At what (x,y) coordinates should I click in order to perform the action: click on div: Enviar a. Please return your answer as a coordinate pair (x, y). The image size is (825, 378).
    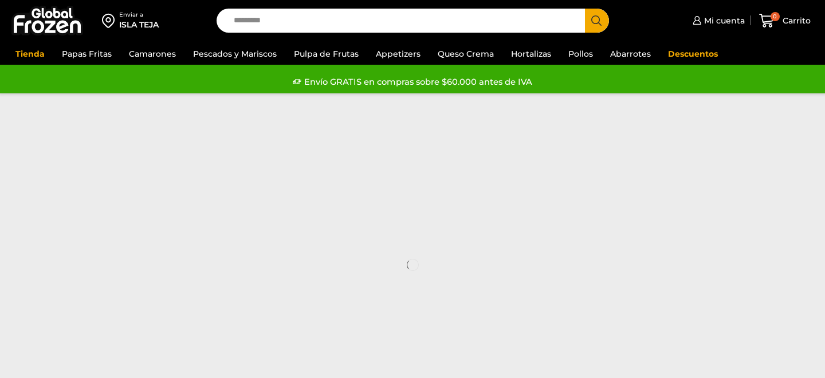
    Looking at the image, I should click on (139, 15).